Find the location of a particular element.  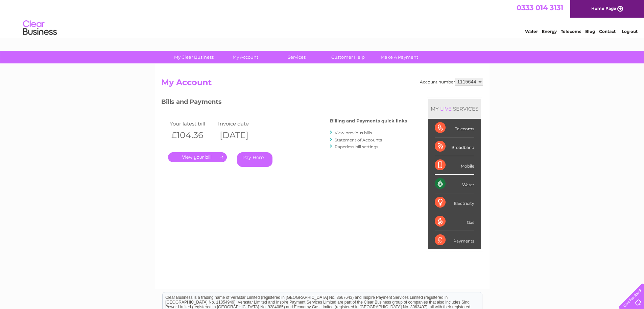

img: logo.png is located at coordinates (40, 28).